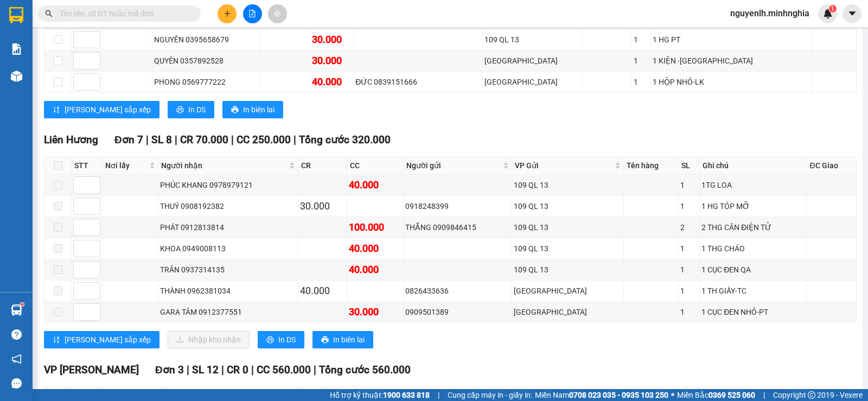 Image resolution: width=868 pixels, height=401 pixels. What do you see at coordinates (284, 370) in the screenshot?
I see `span: CC 560.000` at bounding box center [284, 370].